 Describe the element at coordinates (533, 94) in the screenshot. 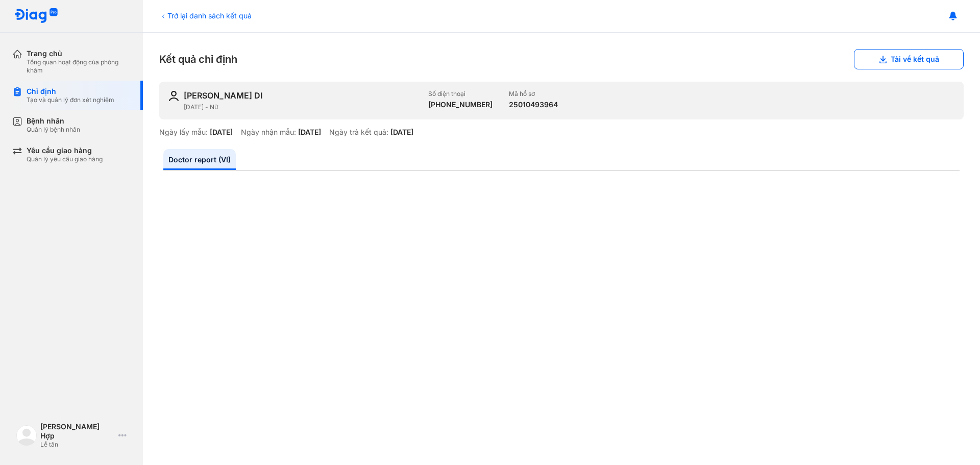

I see `div: Mã hồ sơ` at that location.